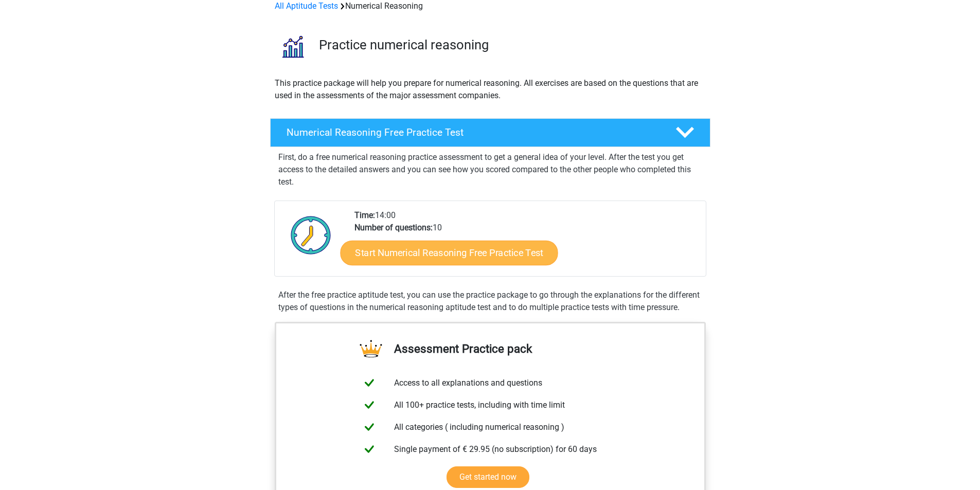 The image size is (980, 490). I want to click on p: This practice package will help you prepare for numerical reasoning. All exercises are based on t..., so click(490, 90).